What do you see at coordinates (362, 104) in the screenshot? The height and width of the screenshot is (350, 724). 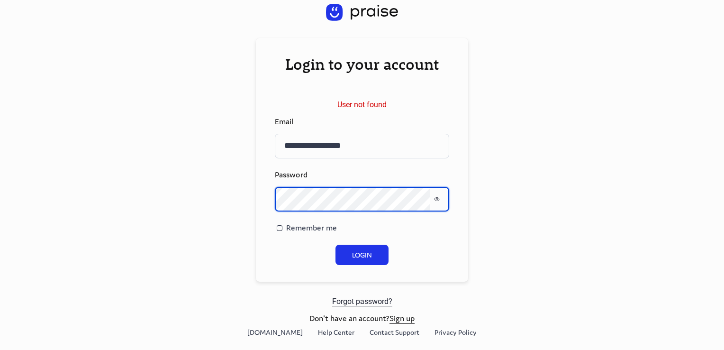 I see `div: User not found` at bounding box center [362, 104].